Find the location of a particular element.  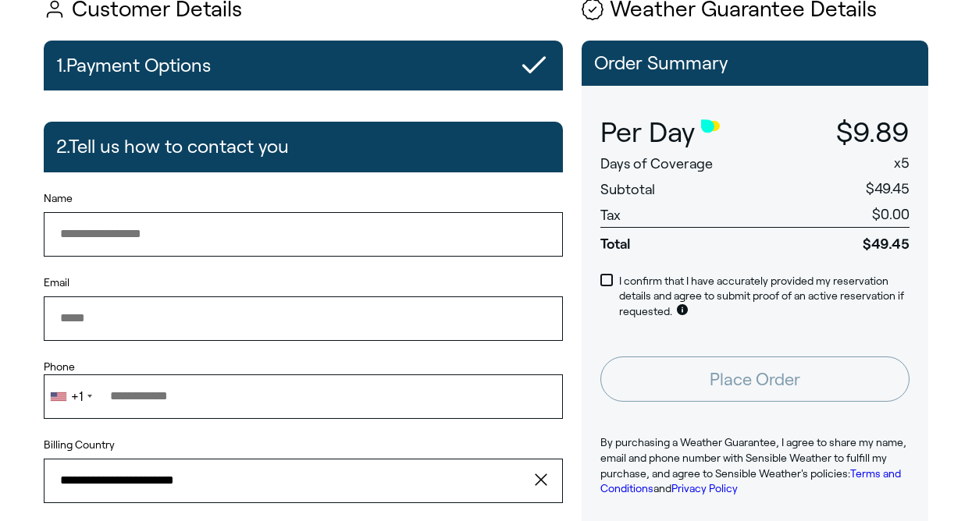

p: Order Summary is located at coordinates (755, 63).